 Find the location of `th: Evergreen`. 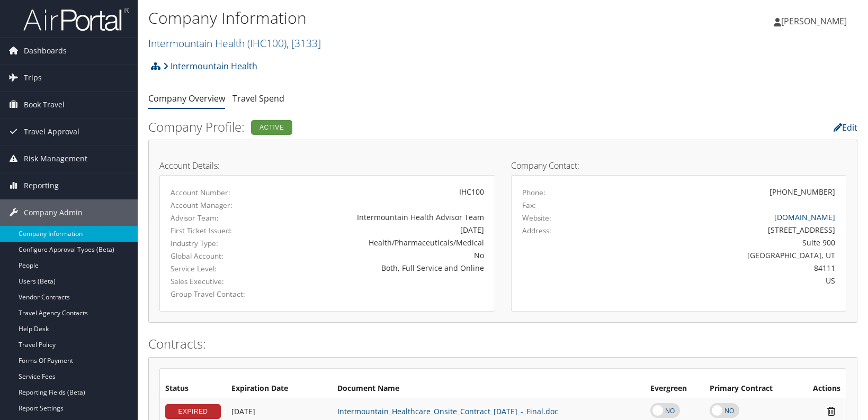

th: Evergreen is located at coordinates (675, 389).